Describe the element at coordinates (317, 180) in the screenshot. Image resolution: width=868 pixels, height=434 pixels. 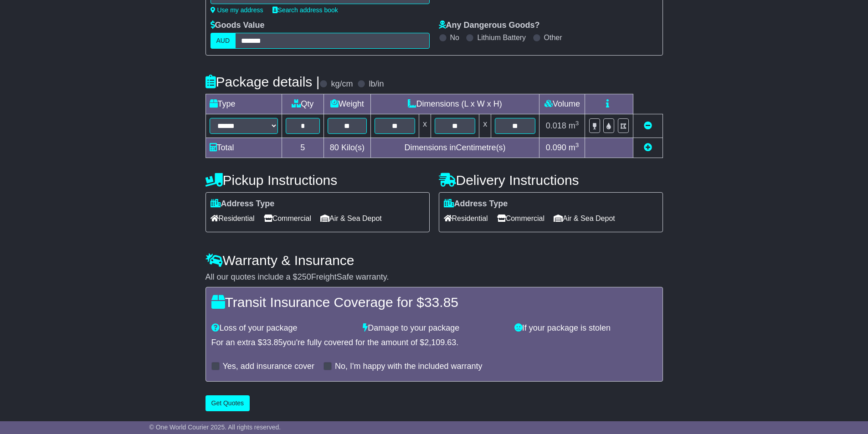
I see `h4: Pickup Instructions` at that location.